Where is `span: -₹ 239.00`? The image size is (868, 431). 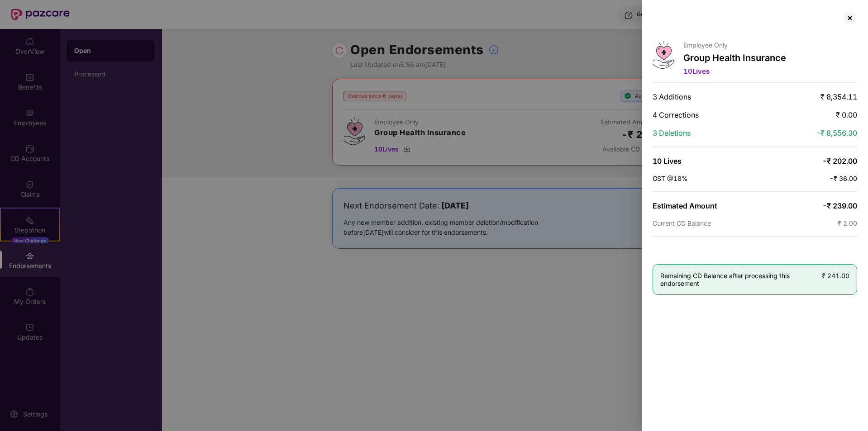
span: -₹ 239.00 is located at coordinates (839, 206).